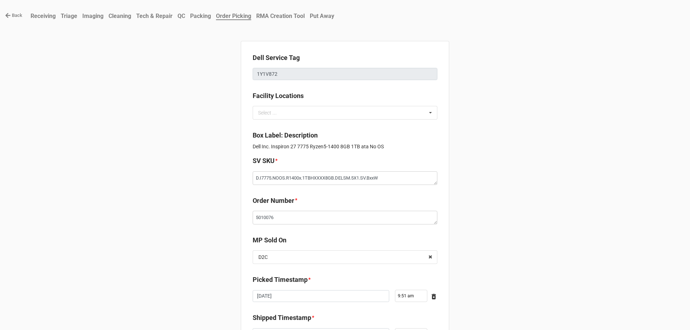  What do you see at coordinates (274, 201) in the screenshot?
I see `label: Order Number` at bounding box center [274, 201].